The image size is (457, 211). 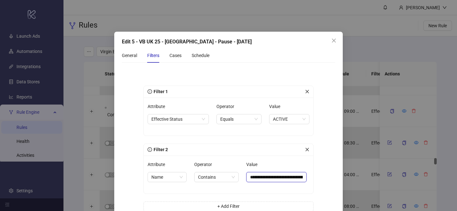 I want to click on div: Filters, so click(x=153, y=56).